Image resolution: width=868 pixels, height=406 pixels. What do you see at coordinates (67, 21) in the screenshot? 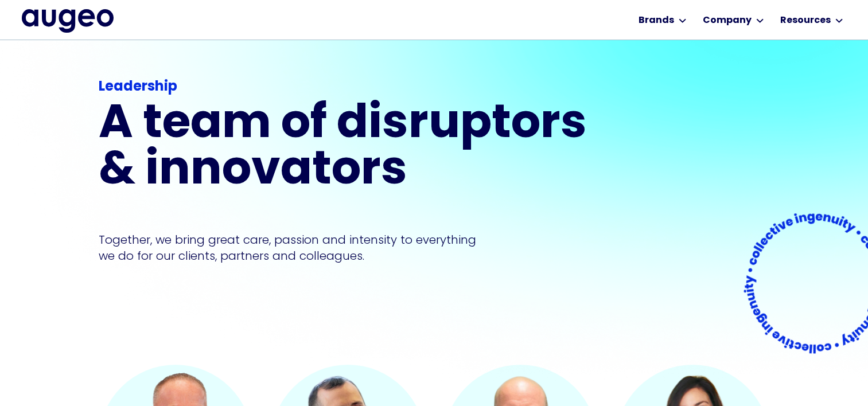
I see `a: home` at bounding box center [67, 21].